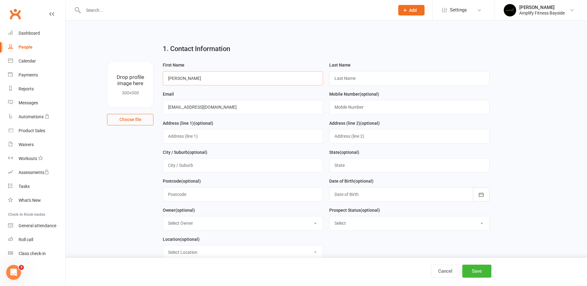  Describe the element at coordinates (28, 75) in the screenshot. I see `div: Payments` at that location.